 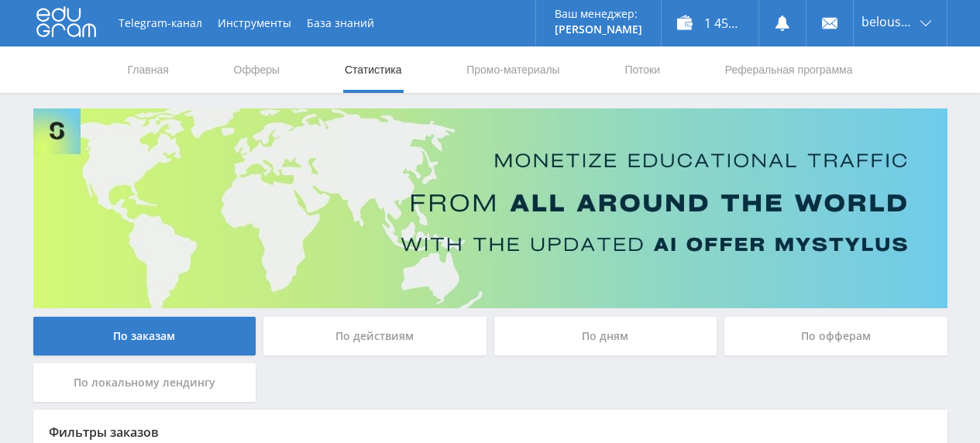 What do you see at coordinates (490, 208) in the screenshot?
I see `img: Banner` at bounding box center [490, 208].